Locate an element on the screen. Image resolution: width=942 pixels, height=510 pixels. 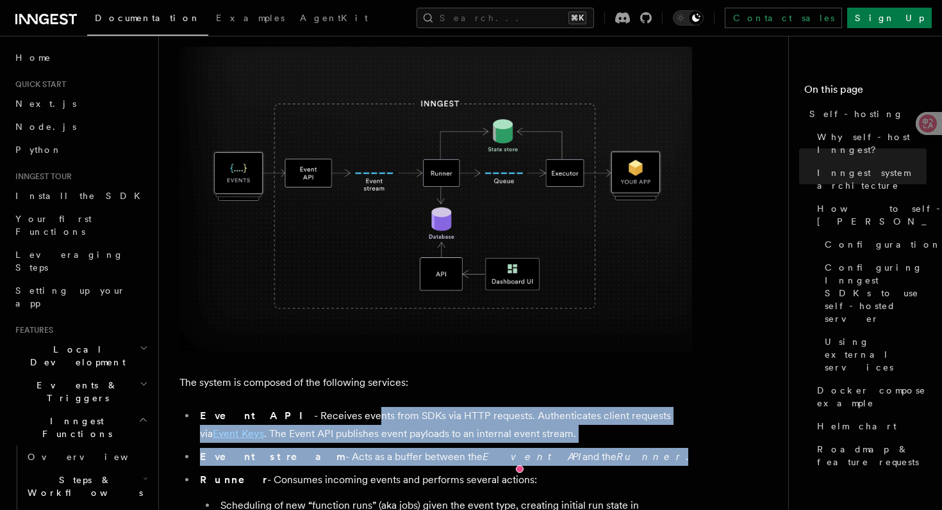
a: Python is located at coordinates (80, 150).